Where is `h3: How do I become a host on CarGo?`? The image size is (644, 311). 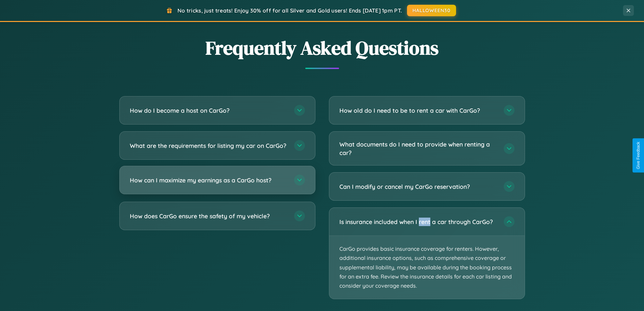 h3: How do I become a host on CarGo? is located at coordinates (209, 110).